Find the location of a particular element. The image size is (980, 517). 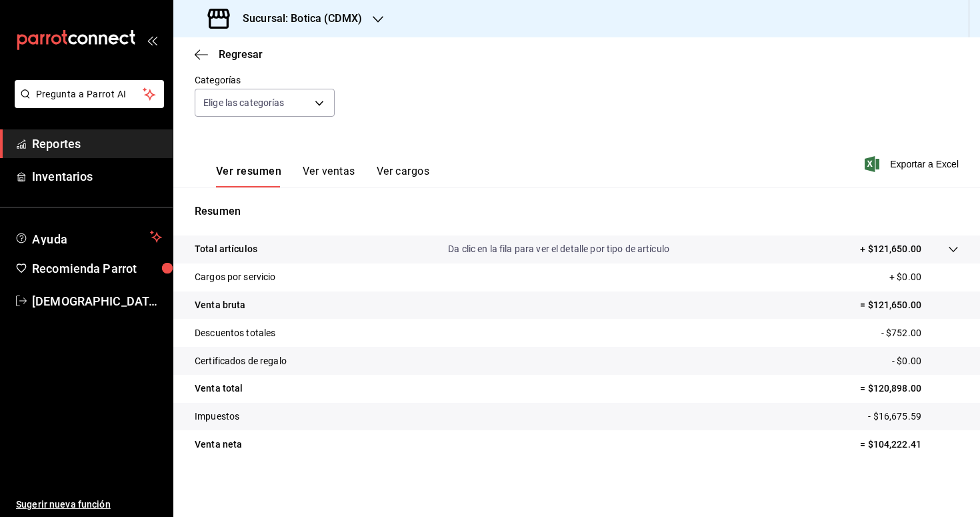

p: Da clic en la fila para ver el detalle por tipo de artículo is located at coordinates (559, 249).